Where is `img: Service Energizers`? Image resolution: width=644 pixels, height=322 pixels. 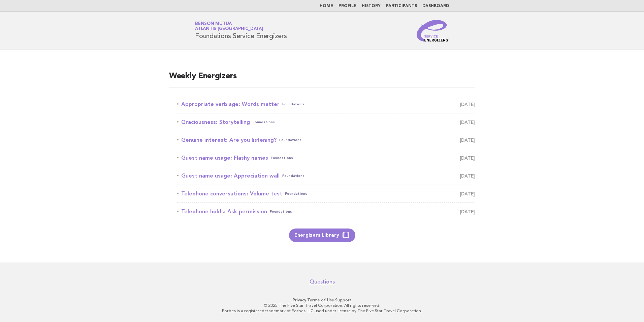 img: Service Energizers is located at coordinates (433, 31).